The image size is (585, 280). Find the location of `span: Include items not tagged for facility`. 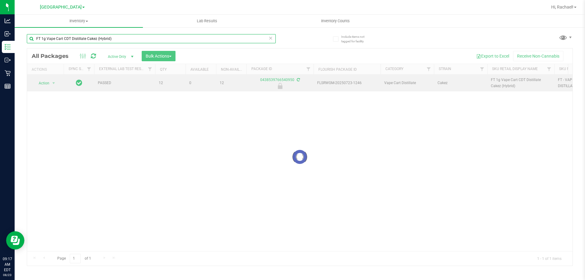

span: Include items not tagged for facility is located at coordinates (357, 39).